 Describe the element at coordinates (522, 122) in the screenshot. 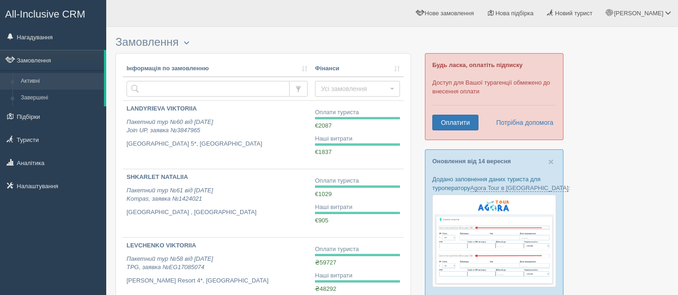

I see `a: Потрібна допомога` at that location.